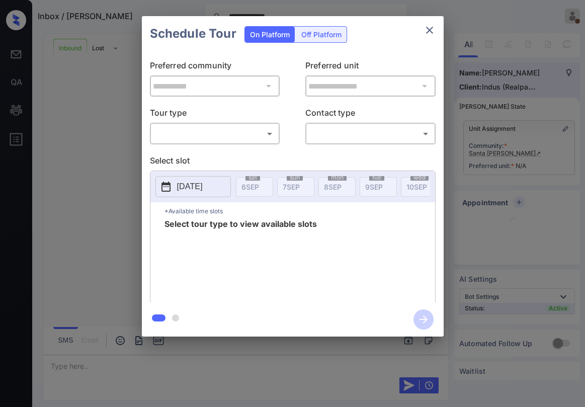 The width and height of the screenshot is (585, 407). I want to click on p: Preferred community, so click(215, 67).